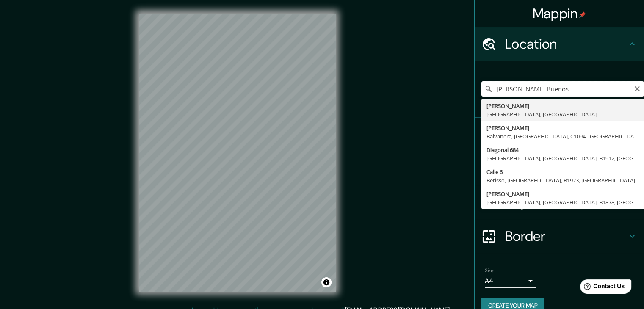 The image size is (644, 309). What do you see at coordinates (326, 282) in the screenshot?
I see `button: Toggle attribution` at bounding box center [326, 282].